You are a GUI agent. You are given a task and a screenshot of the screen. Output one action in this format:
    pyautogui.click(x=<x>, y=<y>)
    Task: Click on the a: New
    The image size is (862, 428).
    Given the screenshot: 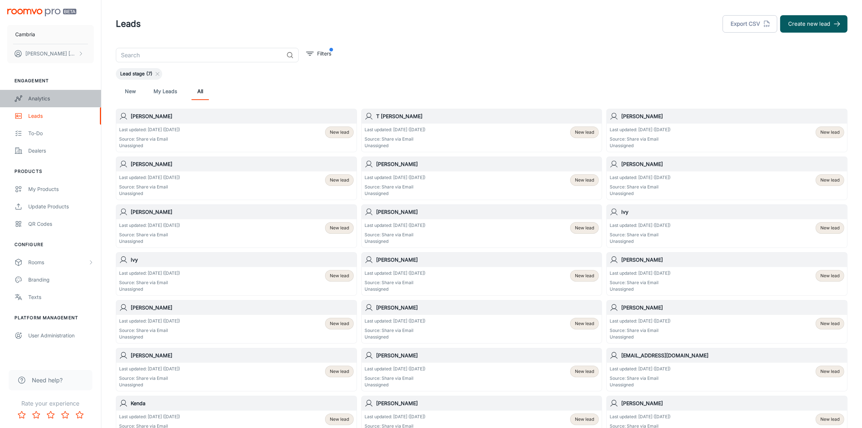 What is the action you would take?
    pyautogui.click(x=130, y=91)
    